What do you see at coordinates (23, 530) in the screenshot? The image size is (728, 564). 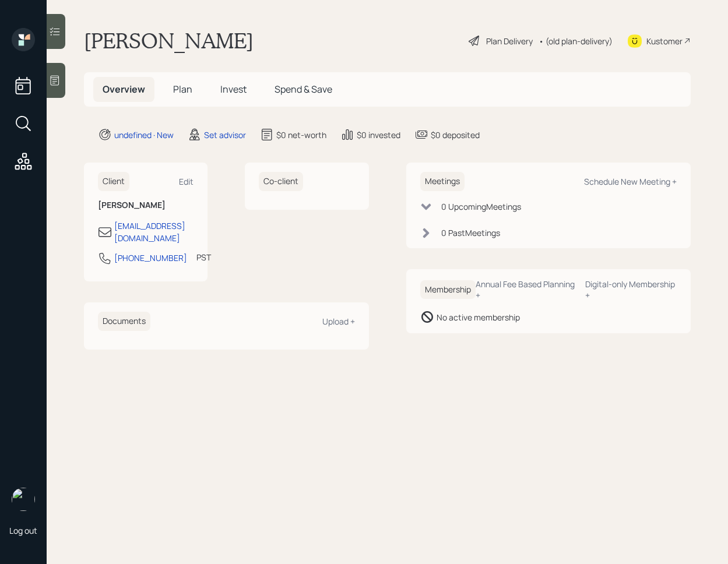 I see `div: Log out` at bounding box center [23, 530].